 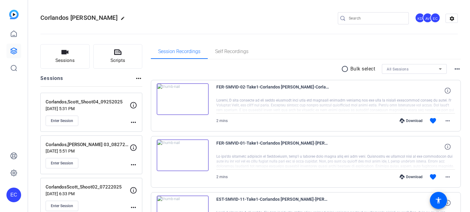 I want to click on mat-icon: radio_button_unchecked, so click(x=345, y=69).